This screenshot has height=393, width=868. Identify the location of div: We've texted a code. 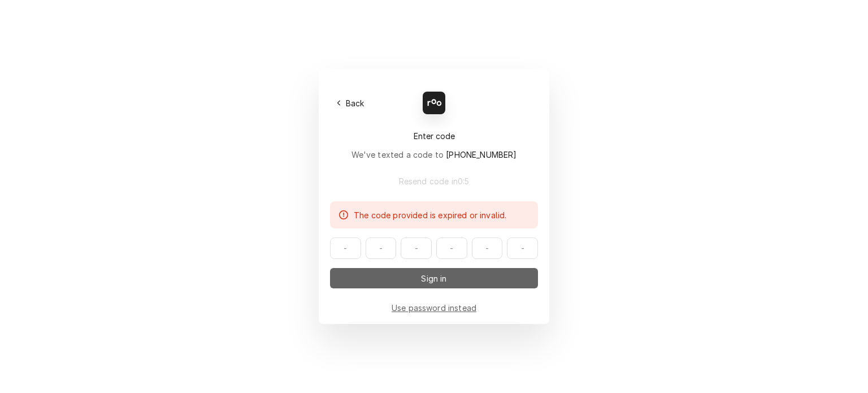
(434, 154).